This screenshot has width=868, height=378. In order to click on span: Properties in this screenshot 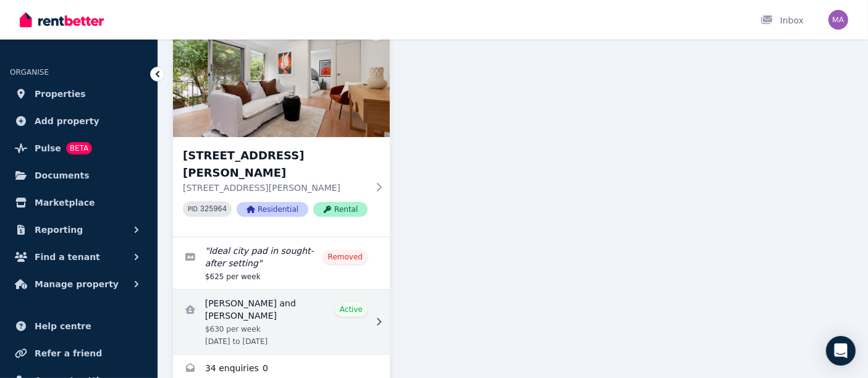, I will do `click(60, 94)`.